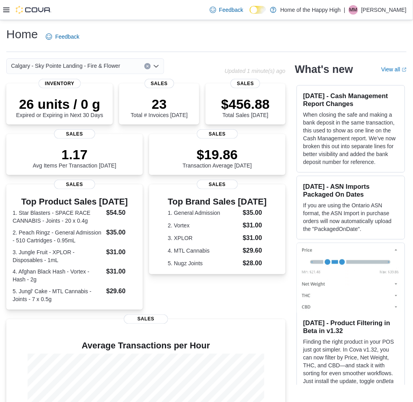 The width and height of the screenshot is (413, 402). I want to click on a: View allExternal link, so click(394, 69).